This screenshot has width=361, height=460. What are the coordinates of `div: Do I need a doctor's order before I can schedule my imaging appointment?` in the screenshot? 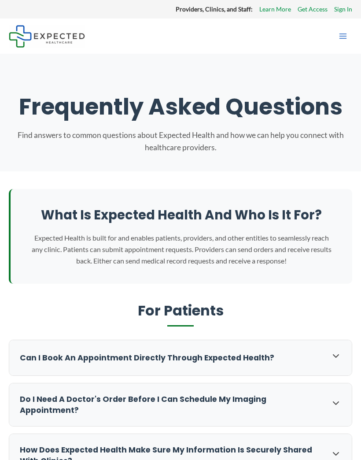 It's located at (181, 405).